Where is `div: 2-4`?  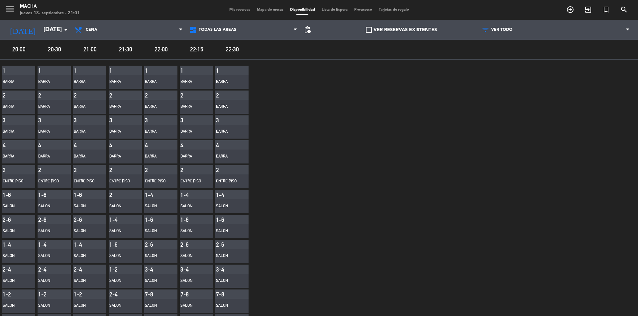
div: 2-4 is located at coordinates (46, 270).